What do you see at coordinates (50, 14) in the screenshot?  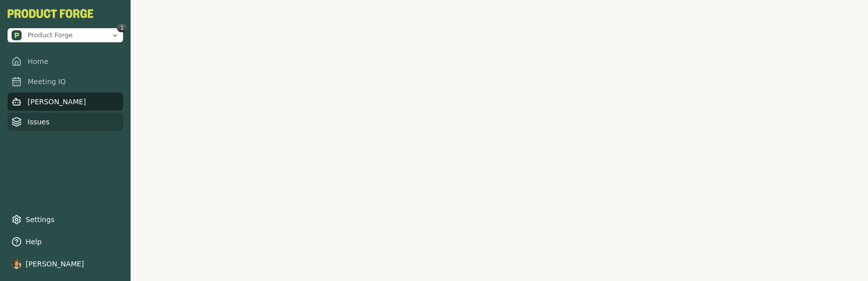 I see `button: PF-Logo` at bounding box center [50, 14].